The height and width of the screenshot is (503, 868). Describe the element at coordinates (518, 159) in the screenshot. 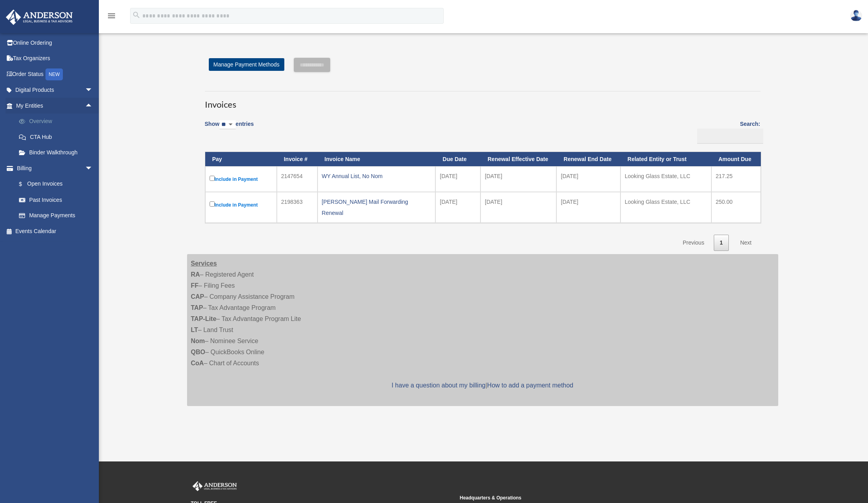

I see `th: Renewal Effective Date: activate to sort column ascending` at that location.